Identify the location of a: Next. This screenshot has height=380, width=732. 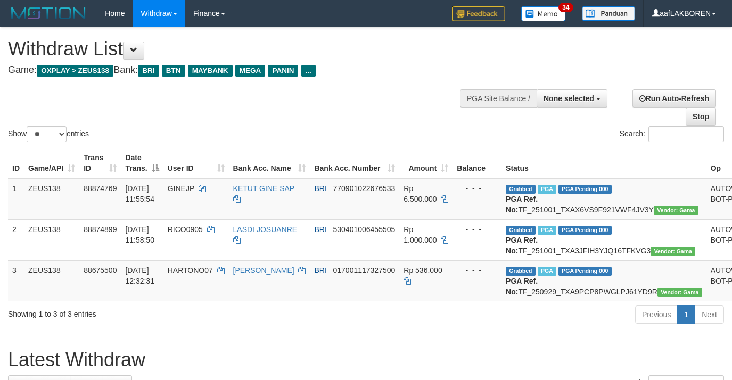
(709, 315).